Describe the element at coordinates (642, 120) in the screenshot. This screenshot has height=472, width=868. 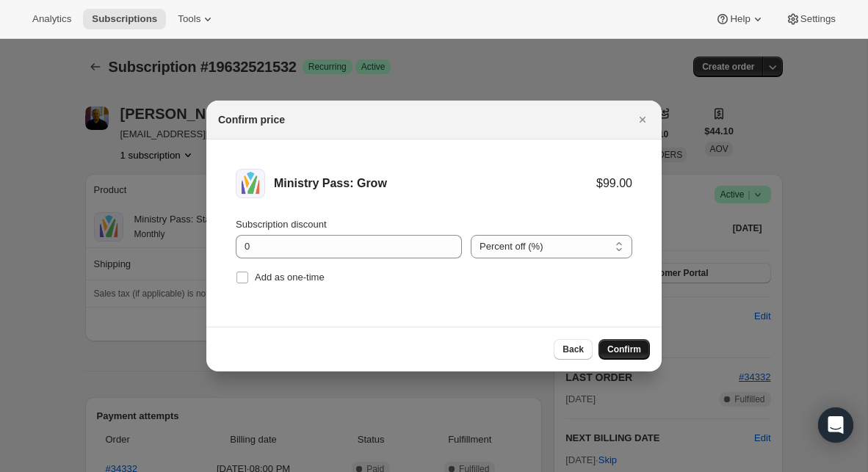
I see `button: Close` at that location.